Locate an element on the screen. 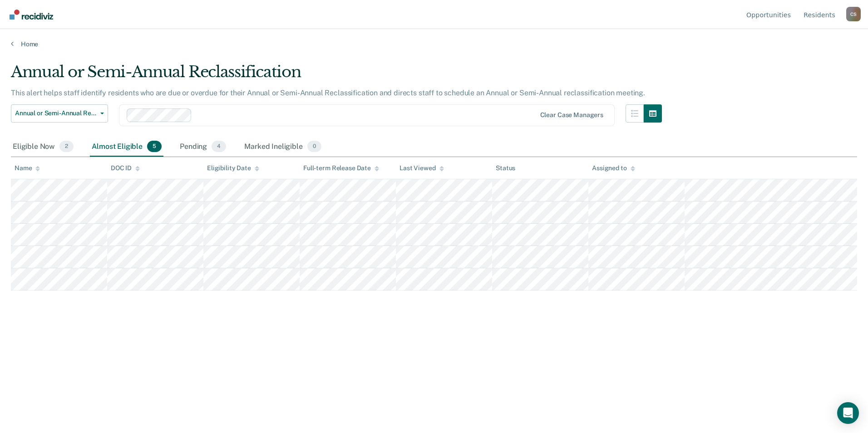 The height and width of the screenshot is (433, 868). div: Almost Eligible5 is located at coordinates (127, 147).